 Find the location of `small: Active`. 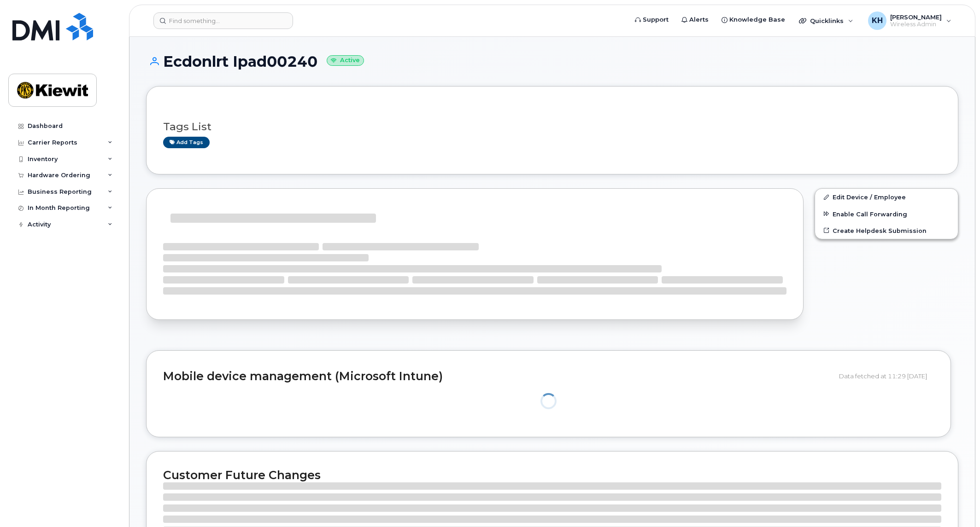

small: Active is located at coordinates (345, 60).